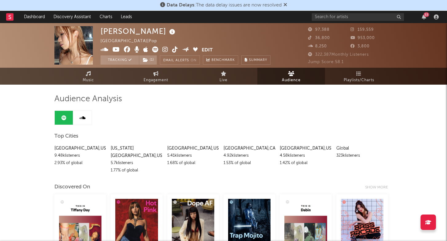 This screenshot has width=447, height=241. What do you see at coordinates (362, 38) in the screenshot?
I see `span: 953,000` at bounding box center [362, 38].